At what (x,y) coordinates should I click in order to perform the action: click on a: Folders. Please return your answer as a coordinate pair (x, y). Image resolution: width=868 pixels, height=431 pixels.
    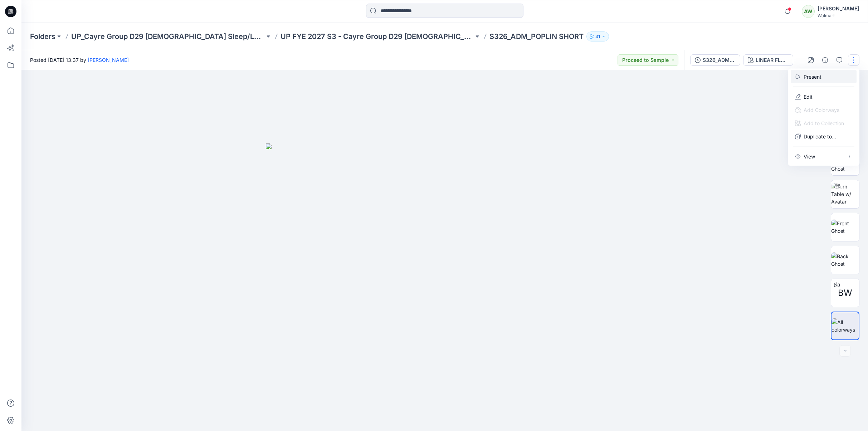
    Looking at the image, I should click on (43, 37).